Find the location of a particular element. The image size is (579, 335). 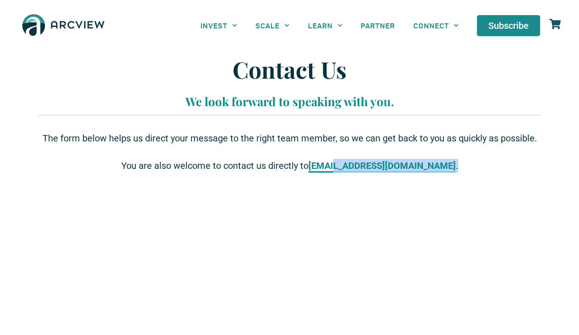

p: We look forward to speaking with you. is located at coordinates (289, 101).